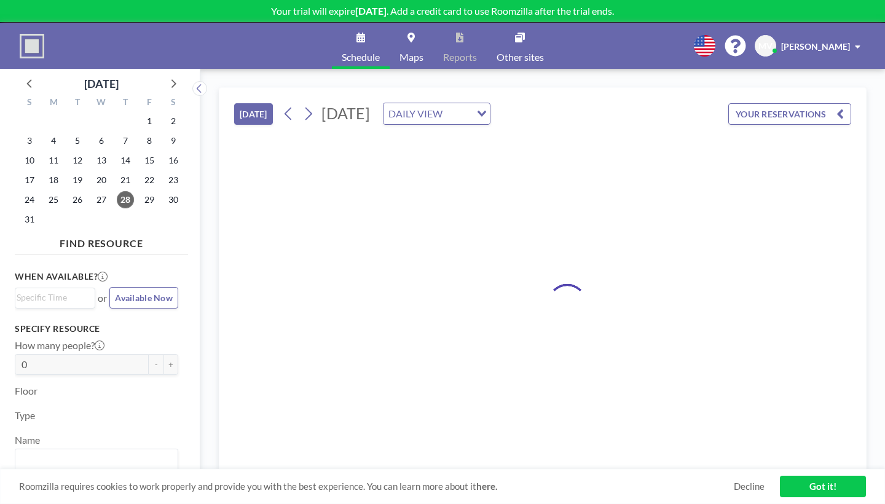 The width and height of the screenshot is (885, 504). I want to click on label: How many people?, so click(60, 345).